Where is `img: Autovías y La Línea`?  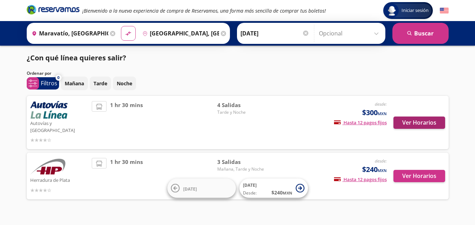 img: Autovías y La Línea is located at coordinates (49, 110).